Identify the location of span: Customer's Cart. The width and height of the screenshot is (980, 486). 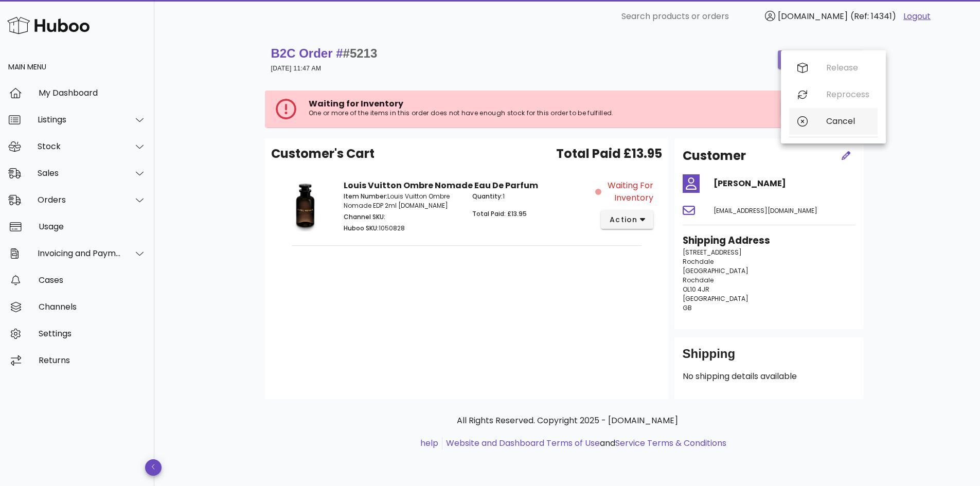
(322, 154).